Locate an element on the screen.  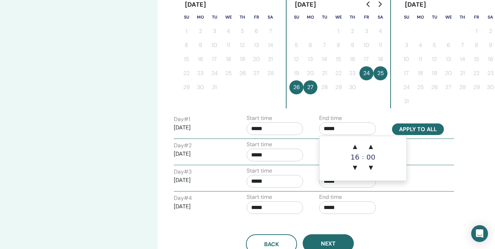
div: Open Intercom Messenger is located at coordinates (479, 233).